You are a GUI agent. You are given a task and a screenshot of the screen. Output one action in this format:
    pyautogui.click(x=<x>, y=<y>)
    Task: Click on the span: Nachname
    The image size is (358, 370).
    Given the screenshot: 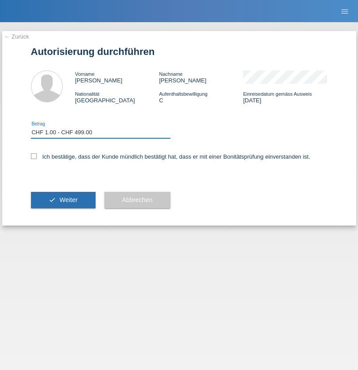 What is the action you would take?
    pyautogui.click(x=171, y=74)
    